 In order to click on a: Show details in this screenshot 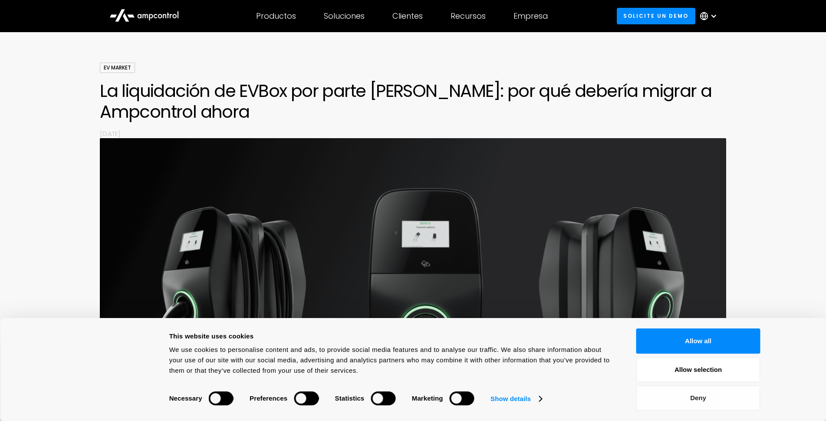, I will do `click(516, 399)`.